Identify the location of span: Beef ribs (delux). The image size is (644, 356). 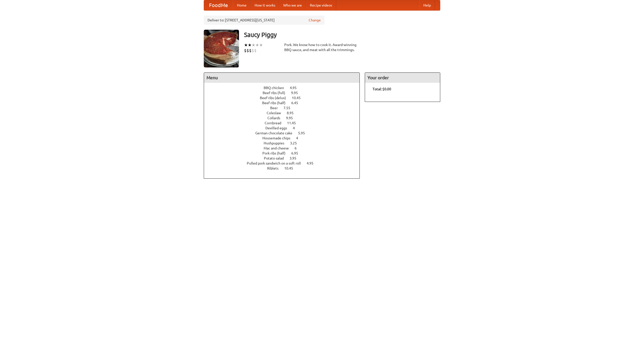
(276, 98).